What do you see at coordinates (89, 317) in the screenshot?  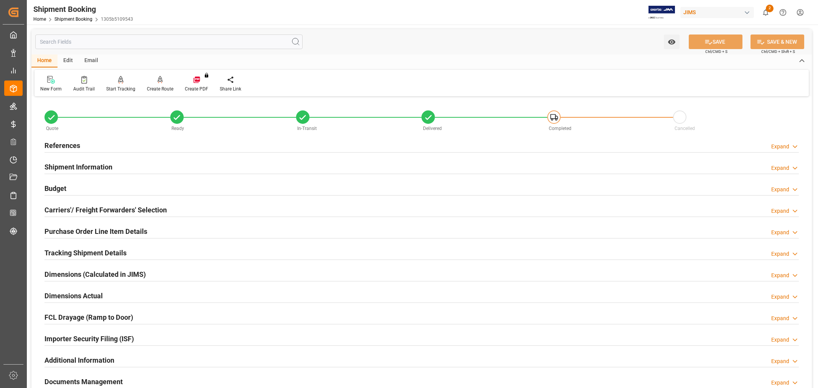 I see `h2: FCL Drayage (Ramp to Door)` at bounding box center [89, 317].